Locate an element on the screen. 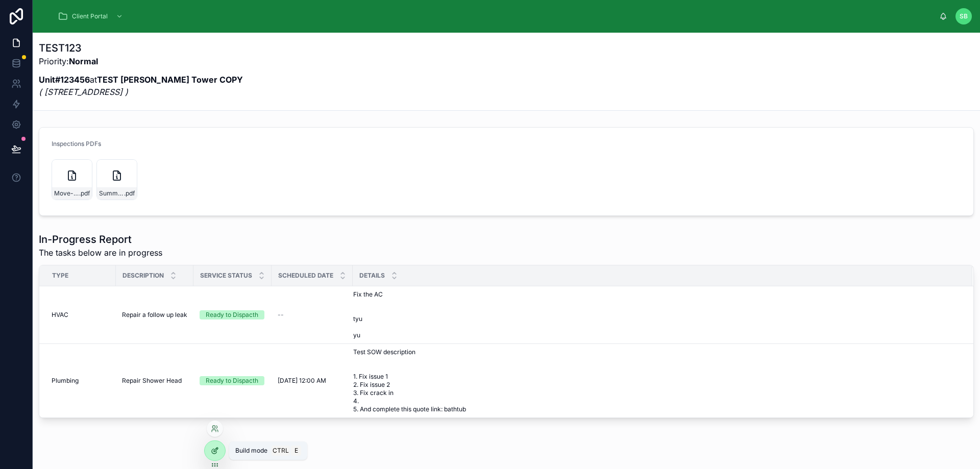  span: HVAC is located at coordinates (59, 315).